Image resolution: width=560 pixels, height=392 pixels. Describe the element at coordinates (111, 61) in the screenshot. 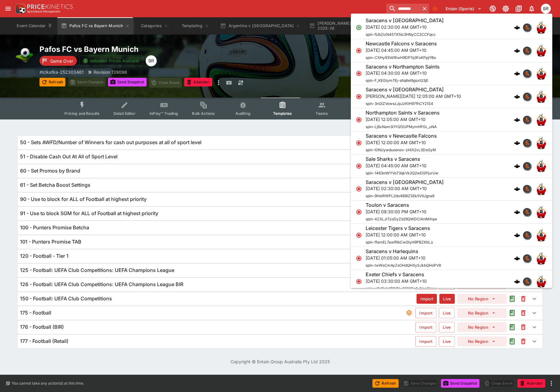

I see `button: Simulator Prices Available` at that location.